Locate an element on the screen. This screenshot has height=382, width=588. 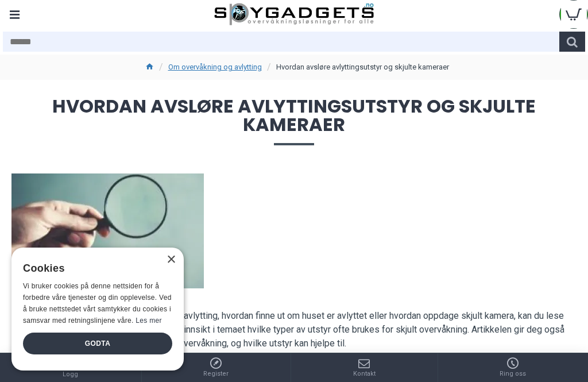
p: Hvis du leter etter svar på hvordan avsløre avlytting, hvordan finne ut om huset er avlyttet elle... is located at coordinates (294, 330).